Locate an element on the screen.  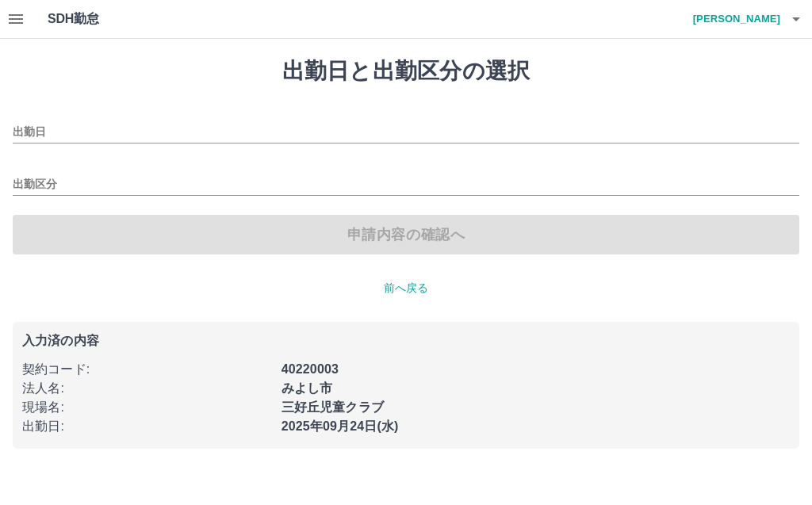
b: みよし市 is located at coordinates (307, 388).